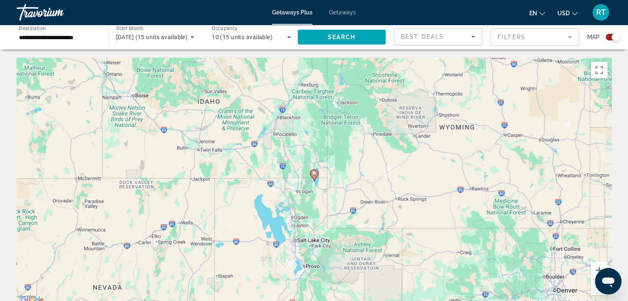 The image size is (628, 301). What do you see at coordinates (533, 13) in the screenshot?
I see `span: en` at bounding box center [533, 13].